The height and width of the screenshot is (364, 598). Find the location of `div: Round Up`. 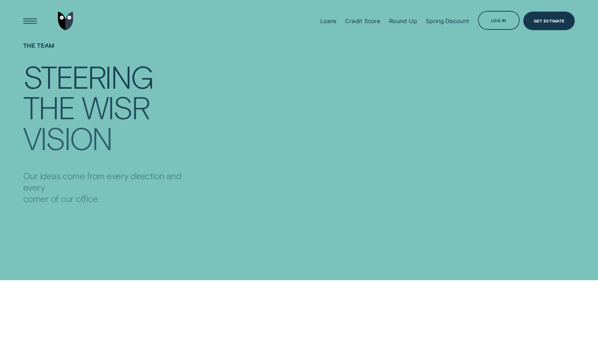

div: Round Up is located at coordinates (403, 21).